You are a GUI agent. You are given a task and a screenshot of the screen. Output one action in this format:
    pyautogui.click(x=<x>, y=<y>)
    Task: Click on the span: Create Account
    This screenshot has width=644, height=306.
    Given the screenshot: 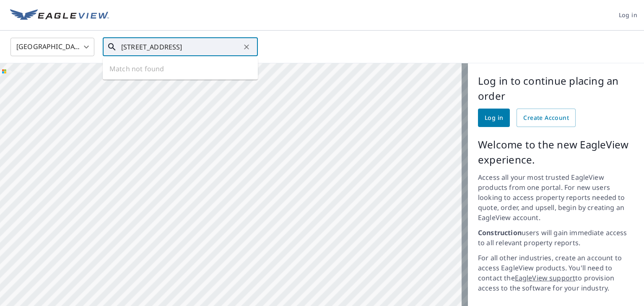 What is the action you would take?
    pyautogui.click(x=546, y=118)
    